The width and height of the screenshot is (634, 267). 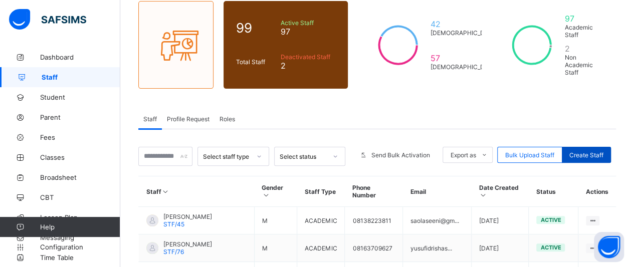 I want to click on span: Help, so click(x=80, y=227).